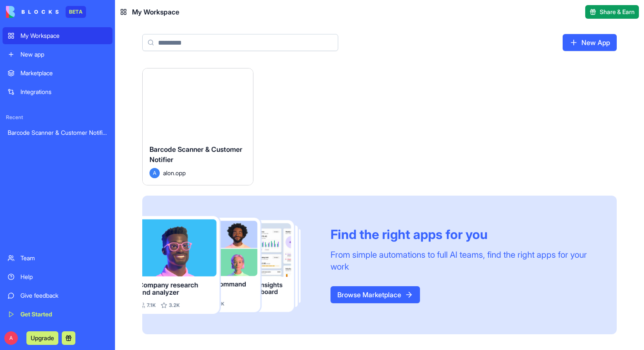 This screenshot has width=644, height=350. I want to click on div: Barcode Scanner & Customer Notifier, so click(58, 133).